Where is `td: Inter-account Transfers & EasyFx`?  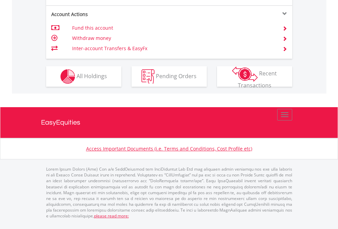
td: Inter-account Transfers & EasyFx is located at coordinates (173, 49).